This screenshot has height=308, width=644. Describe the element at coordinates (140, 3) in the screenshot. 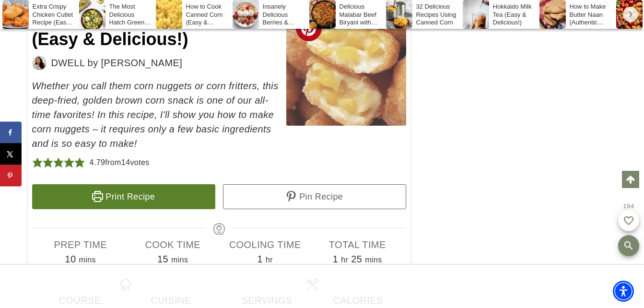

I see `img: AdChoices` at that location.